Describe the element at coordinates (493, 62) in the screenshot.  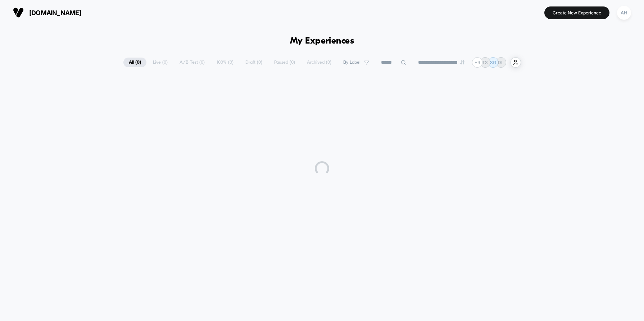
I see `p: SG` at that location.